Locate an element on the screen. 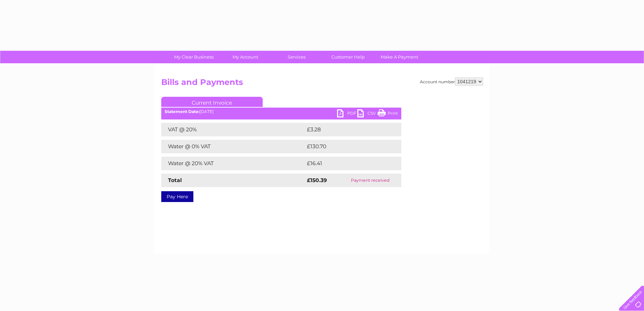 Image resolution: width=644 pixels, height=311 pixels. strong: £150.39 is located at coordinates (317, 180).